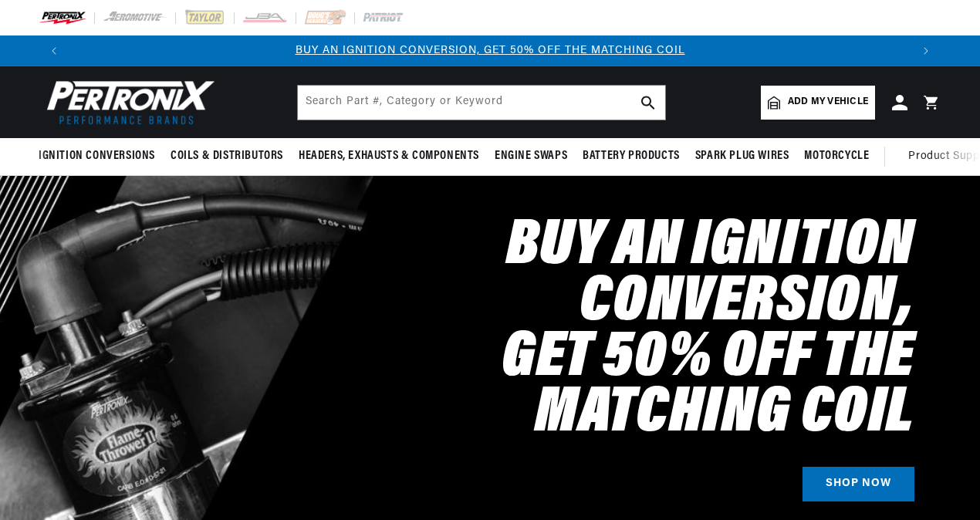 Image resolution: width=980 pixels, height=520 pixels. What do you see at coordinates (226, 156) in the screenshot?
I see `summary: Coils & Distributors` at bounding box center [226, 156].